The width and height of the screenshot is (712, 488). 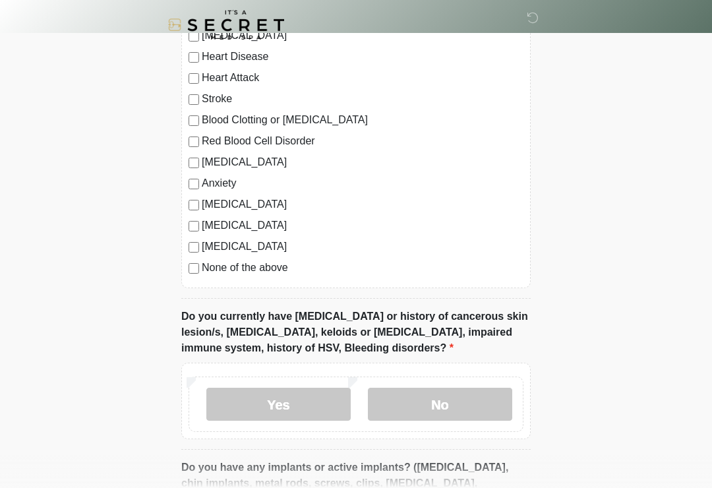 I want to click on label: Red Blood Cell Disorder, so click(x=363, y=141).